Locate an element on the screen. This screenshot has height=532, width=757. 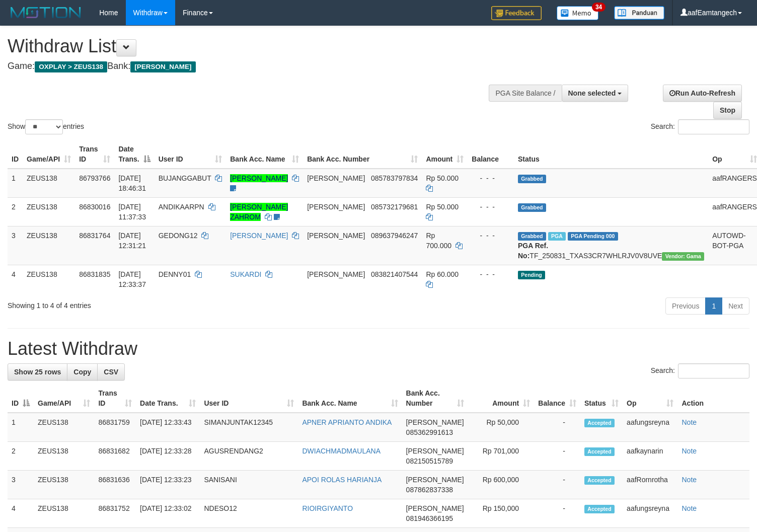
h4: Game: Bank: is located at coordinates (252, 67).